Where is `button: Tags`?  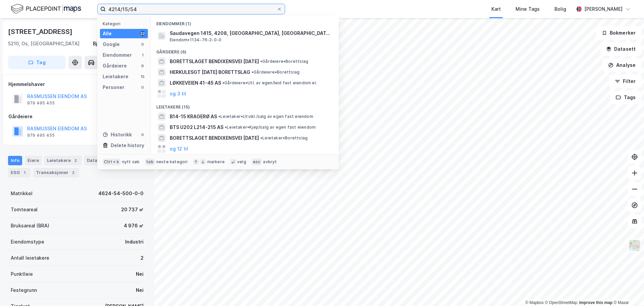
button: Tags is located at coordinates (626, 98).